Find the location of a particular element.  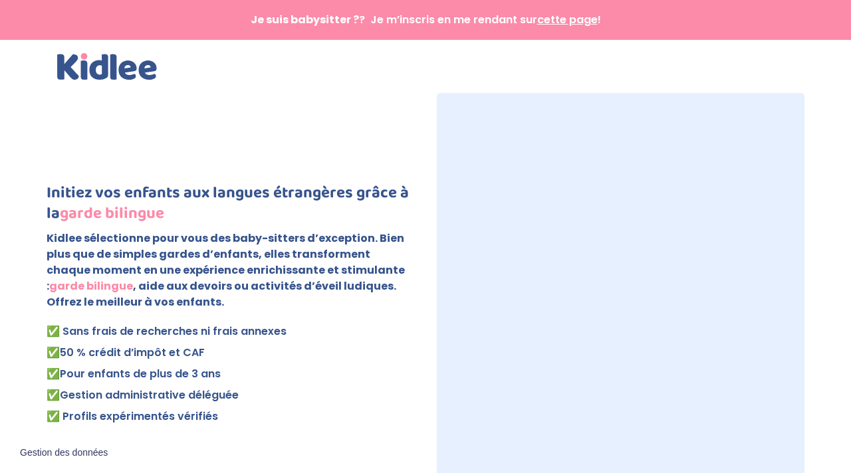

p: ? Je m’inscris en me rendant sur ! is located at coordinates (425, 20).